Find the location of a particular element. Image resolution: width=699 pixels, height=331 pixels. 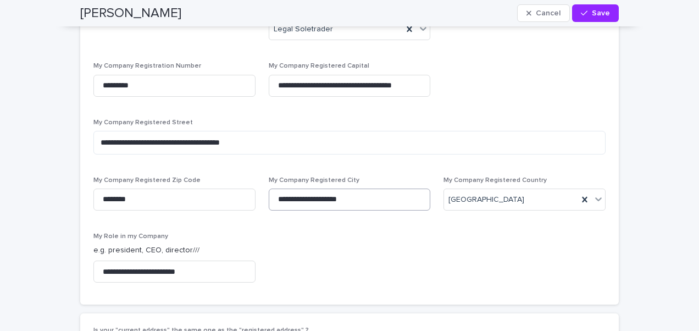

span: My Company Registered Street is located at coordinates (143, 123).